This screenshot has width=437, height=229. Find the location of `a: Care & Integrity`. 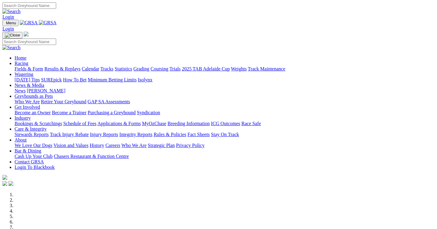

a: Care & Integrity is located at coordinates (31, 129).